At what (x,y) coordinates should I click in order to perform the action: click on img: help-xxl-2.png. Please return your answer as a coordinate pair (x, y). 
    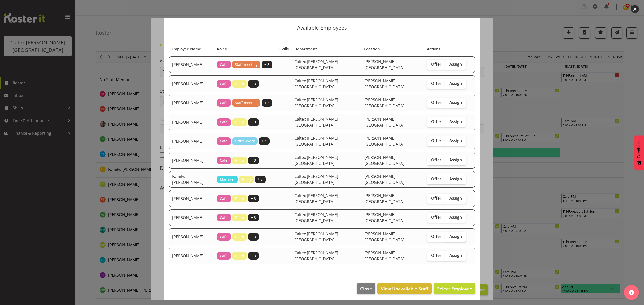
    Looking at the image, I should click on (631, 292).